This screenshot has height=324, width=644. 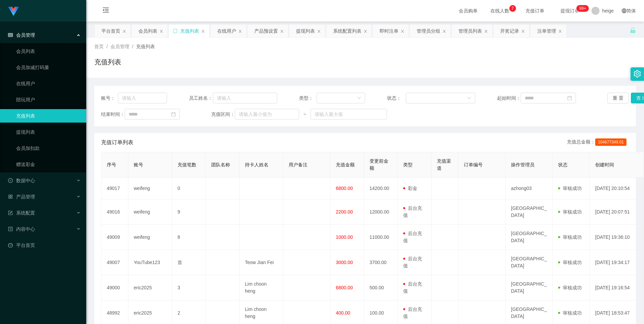 I want to click on td: 12000.00, so click(x=381, y=212).